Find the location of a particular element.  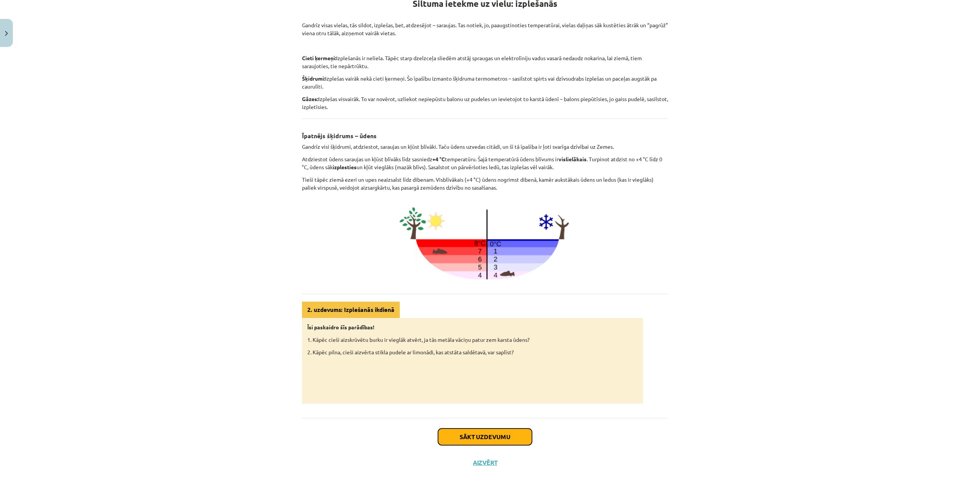

img: icon-close-lesson-0947bae3869378f0d4975bcd49f059093ad1ed9edebbc8119c70593378902aed.svg is located at coordinates (6, 33).